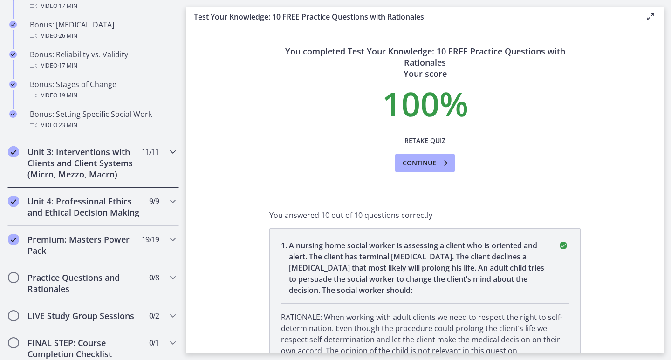 The width and height of the screenshot is (671, 360). I want to click on h2: Practice Questions and Rationales, so click(84, 283).